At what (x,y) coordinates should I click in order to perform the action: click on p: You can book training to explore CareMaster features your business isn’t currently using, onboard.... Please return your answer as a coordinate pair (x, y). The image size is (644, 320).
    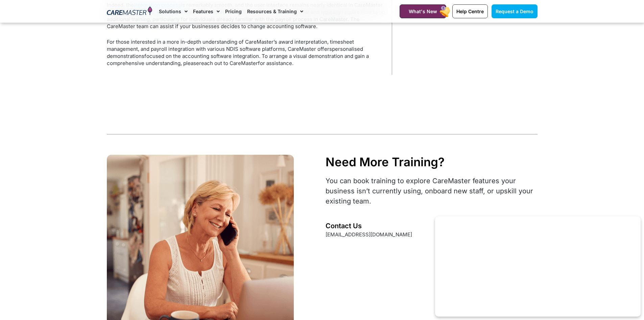
    Looking at the image, I should click on (431, 191).